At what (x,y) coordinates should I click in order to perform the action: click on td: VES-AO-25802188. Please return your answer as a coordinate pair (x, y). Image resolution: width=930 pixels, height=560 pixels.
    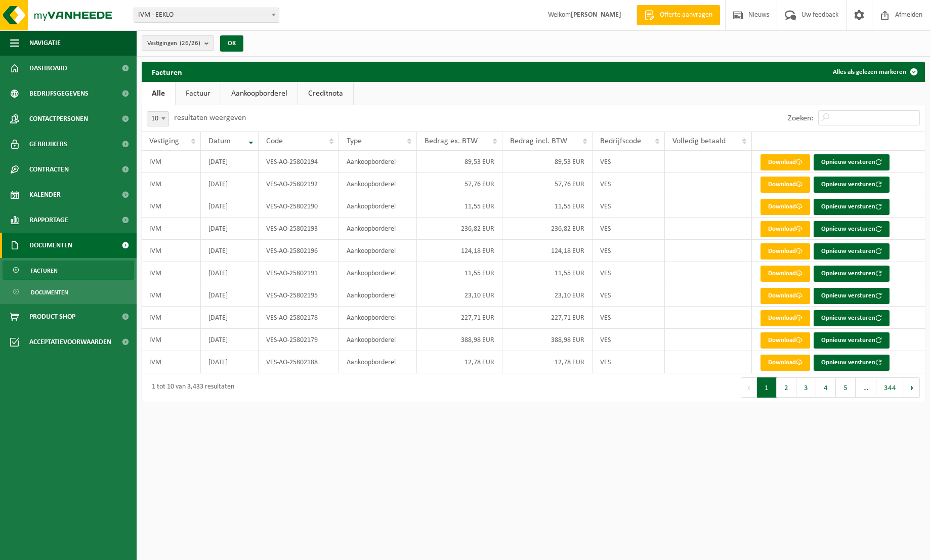
    Looking at the image, I should click on (299, 362).